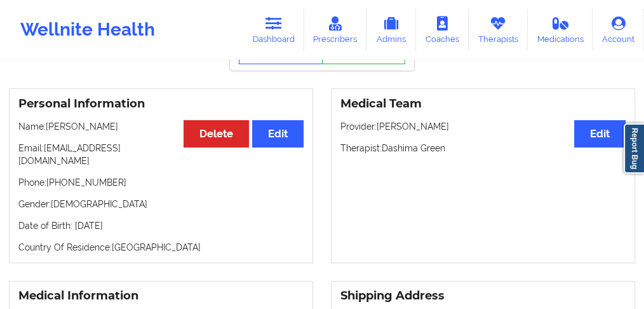 The height and width of the screenshot is (309, 644). What do you see at coordinates (482, 148) in the screenshot?
I see `p: Therapist: Dashima Green` at bounding box center [482, 148].